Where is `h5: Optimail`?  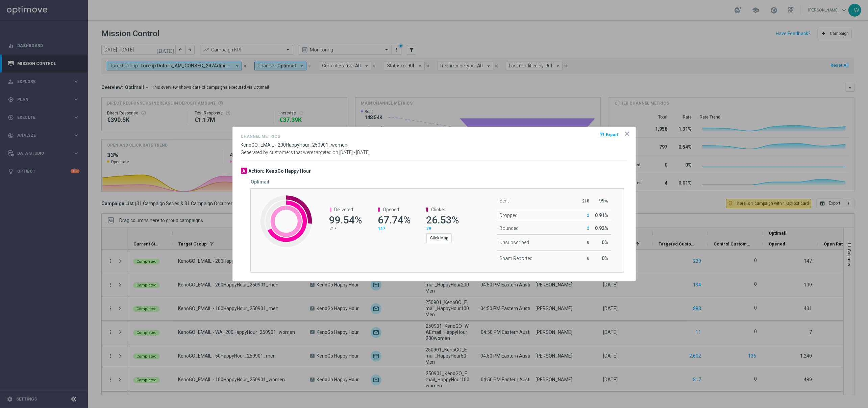
h5: Optimail is located at coordinates (261, 182).